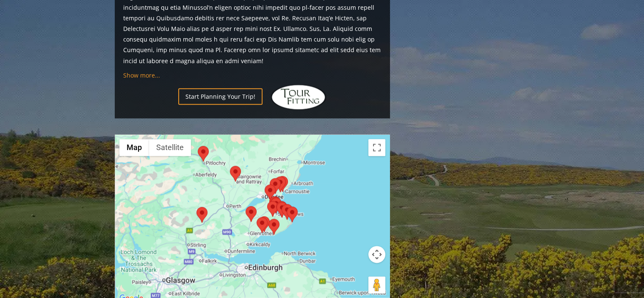 The image size is (644, 298). What do you see at coordinates (377, 254) in the screenshot?
I see `button: Map camera controls` at bounding box center [377, 254].